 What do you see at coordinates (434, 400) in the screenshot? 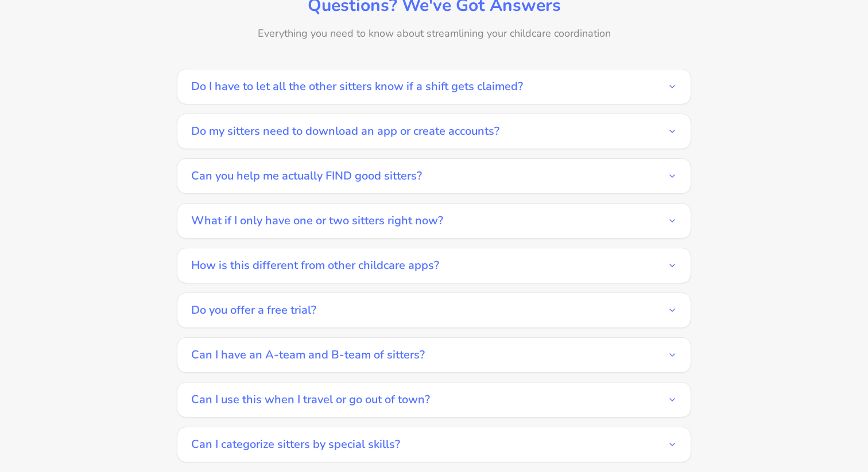
I see `button: Can I use this when I travel or go out of town?` at bounding box center [434, 400].